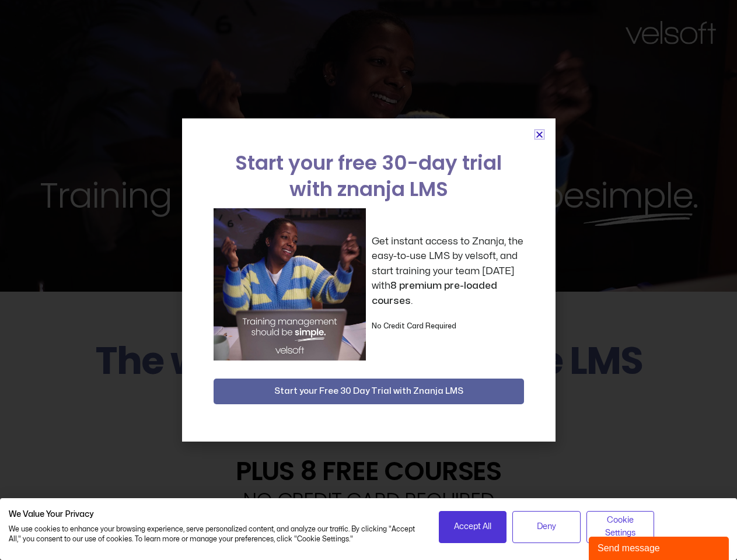 Image resolution: width=737 pixels, height=560 pixels. What do you see at coordinates (620, 527) in the screenshot?
I see `span: Cookie Settings` at bounding box center [620, 527].